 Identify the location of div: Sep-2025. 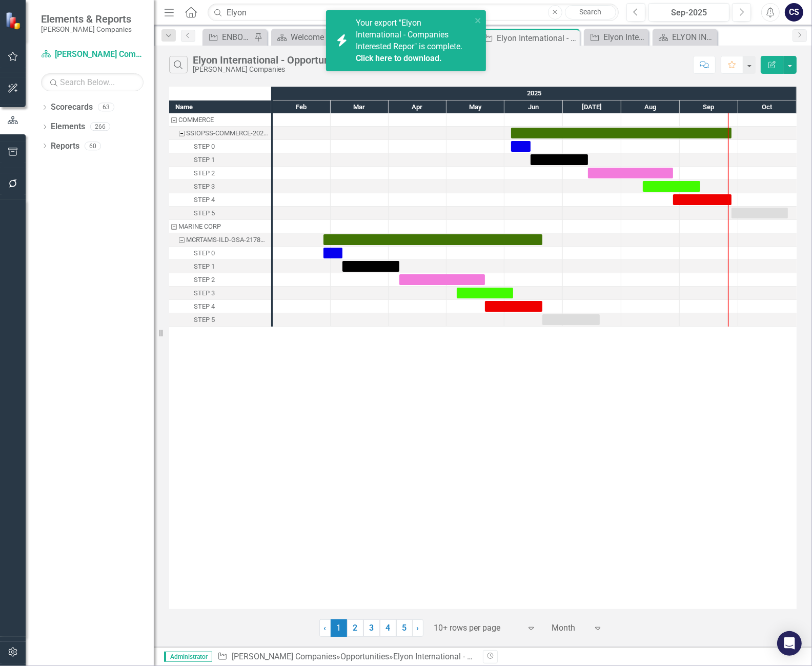
(689, 13).